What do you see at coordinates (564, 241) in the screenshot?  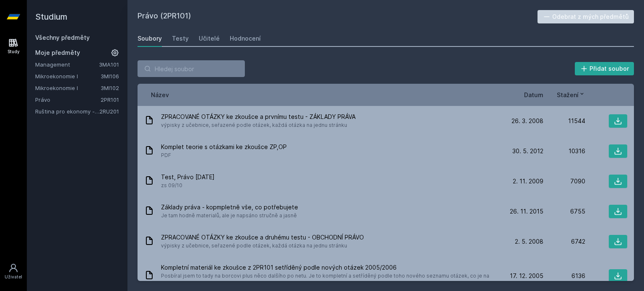 I see `div: 6742` at bounding box center [564, 241].